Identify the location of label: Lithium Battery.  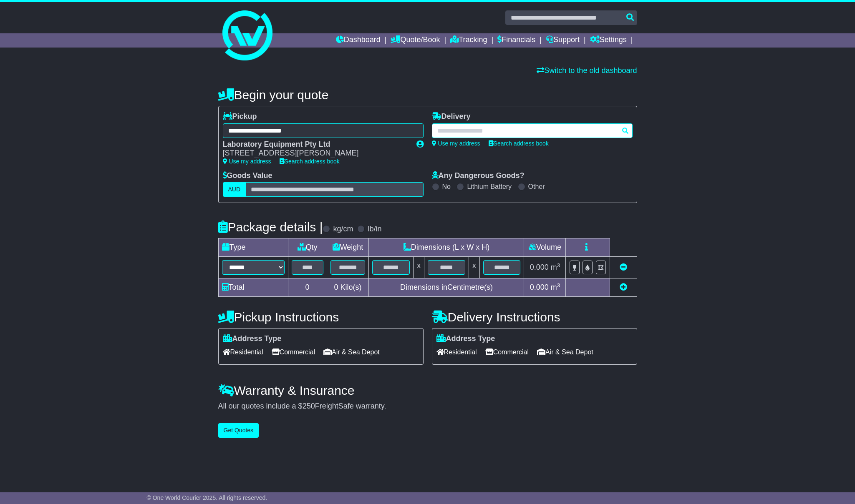
(489, 186).